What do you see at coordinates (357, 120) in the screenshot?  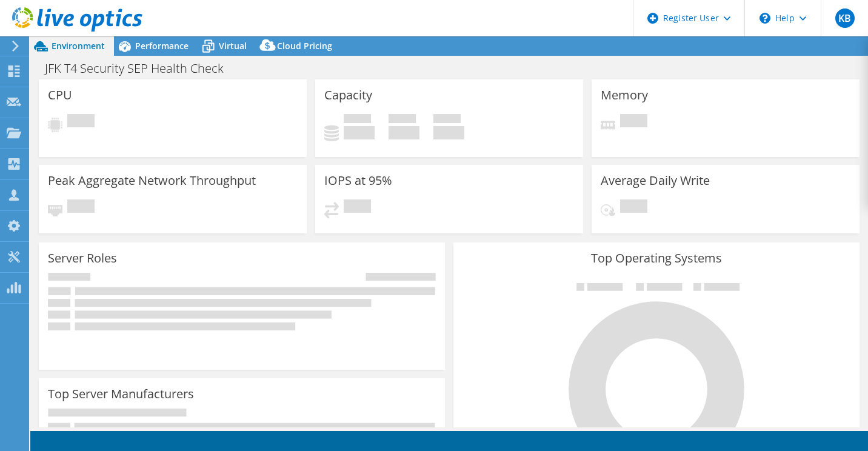 I see `span: Used` at bounding box center [357, 120].